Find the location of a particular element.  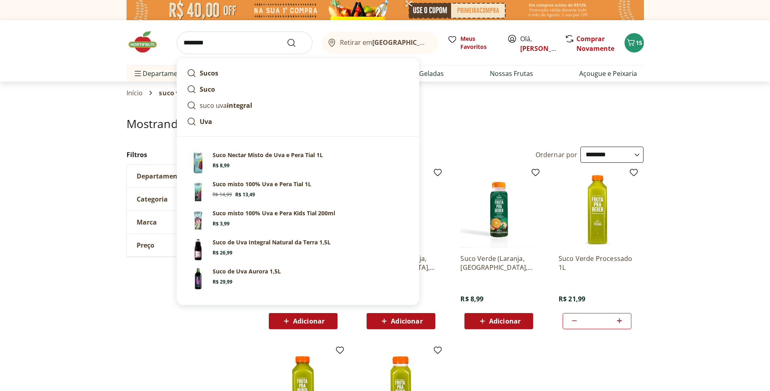

strong: integral is located at coordinates (239, 105).